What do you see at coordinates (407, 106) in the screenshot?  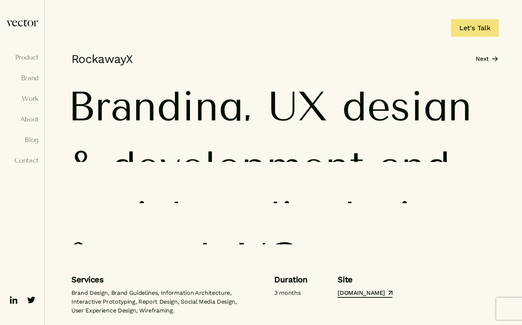 I see `span: design` at bounding box center [407, 106].